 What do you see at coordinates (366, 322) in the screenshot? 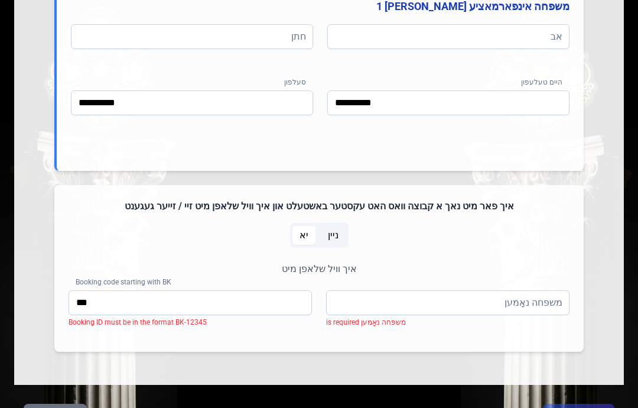
I see `span: משפּחה נאָמען is required` at bounding box center [366, 322].